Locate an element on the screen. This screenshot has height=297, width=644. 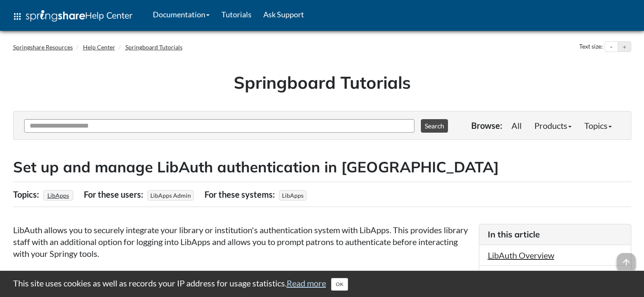
button: Close is located at coordinates (339, 285).